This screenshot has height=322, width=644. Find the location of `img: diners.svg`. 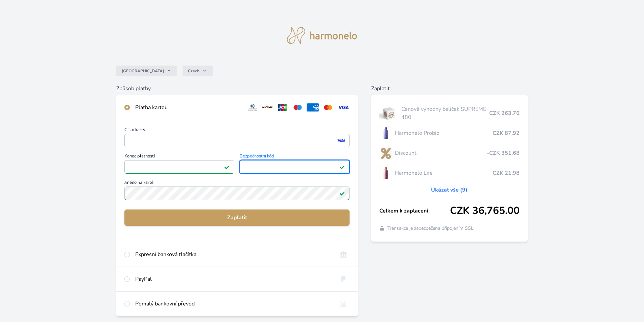

img: diners.svg is located at coordinates (252, 108).